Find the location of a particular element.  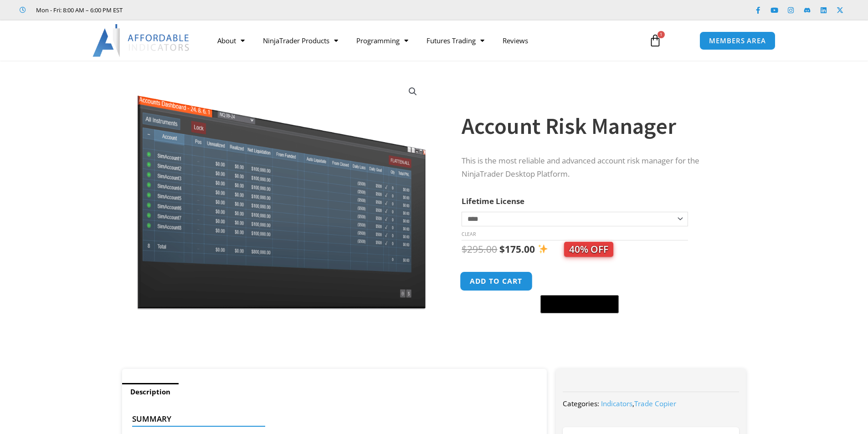

a: Reviews is located at coordinates (515, 41).